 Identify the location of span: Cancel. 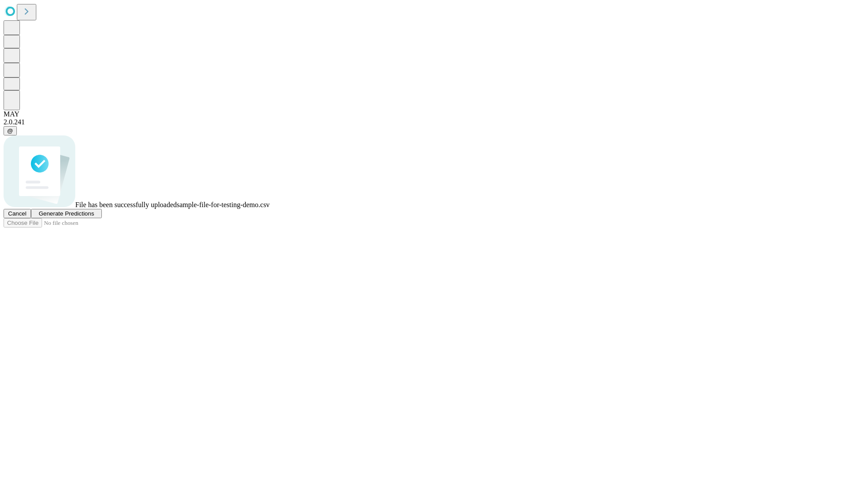
(17, 213).